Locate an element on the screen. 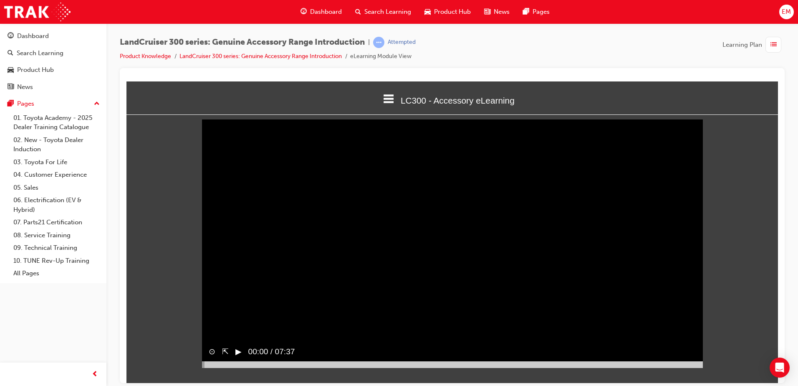 This screenshot has width=798, height=386. a: 03. Toyota For Life is located at coordinates (56, 162).